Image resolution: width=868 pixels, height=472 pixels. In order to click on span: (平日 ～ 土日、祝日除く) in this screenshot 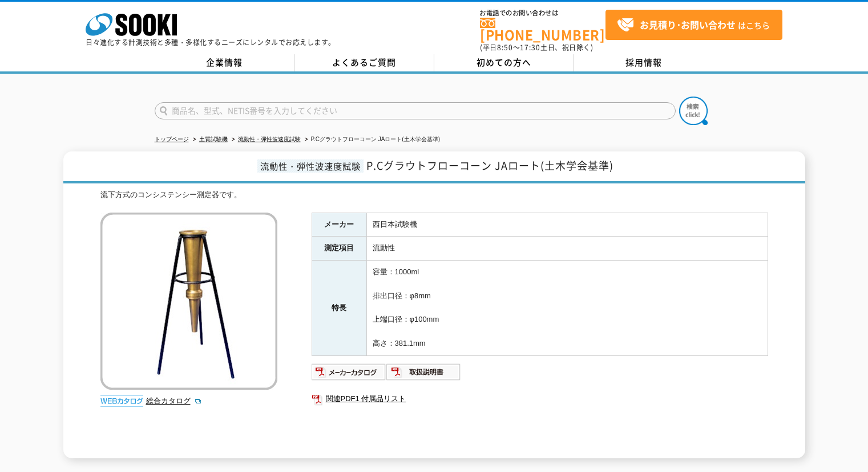, I will do `click(537, 47)`.